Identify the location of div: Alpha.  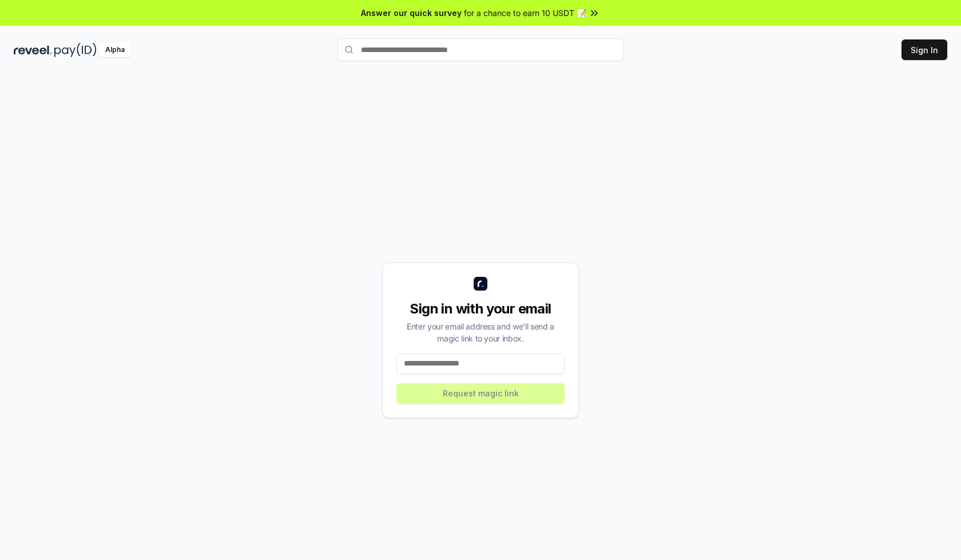
(115, 50).